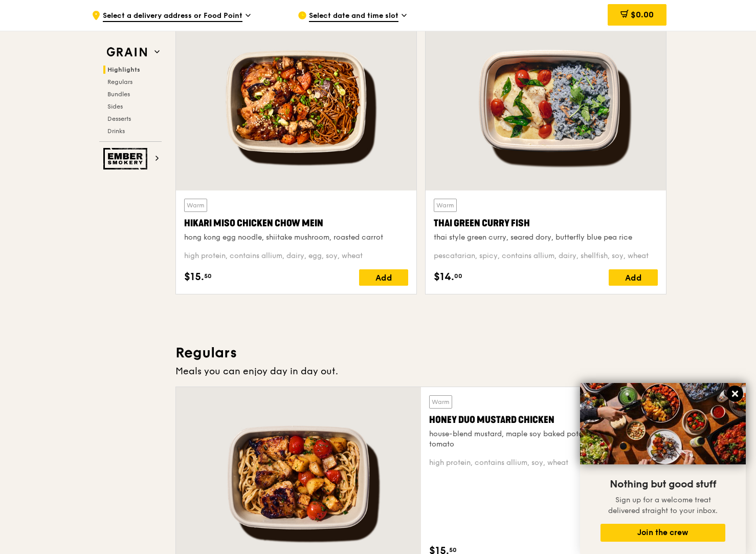 Image resolution: width=756 pixels, height=554 pixels. What do you see at coordinates (421, 371) in the screenshot?
I see `div: Meals you can enjoy day in day out.` at bounding box center [421, 371].